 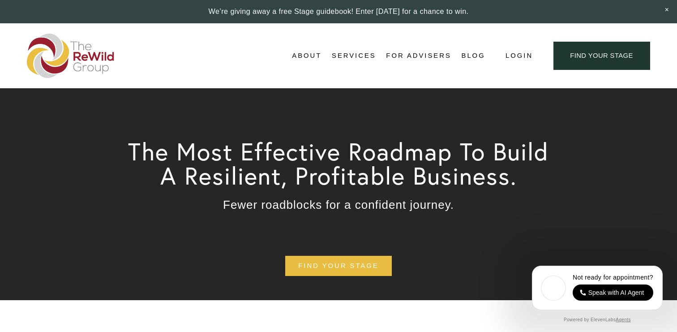 I want to click on a: For Advisers, so click(x=418, y=56).